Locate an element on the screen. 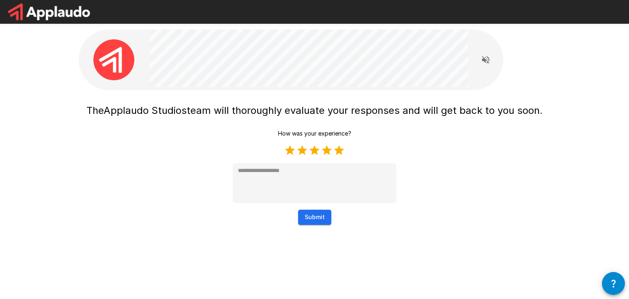 The height and width of the screenshot is (299, 629). button: Submit is located at coordinates (314, 217).